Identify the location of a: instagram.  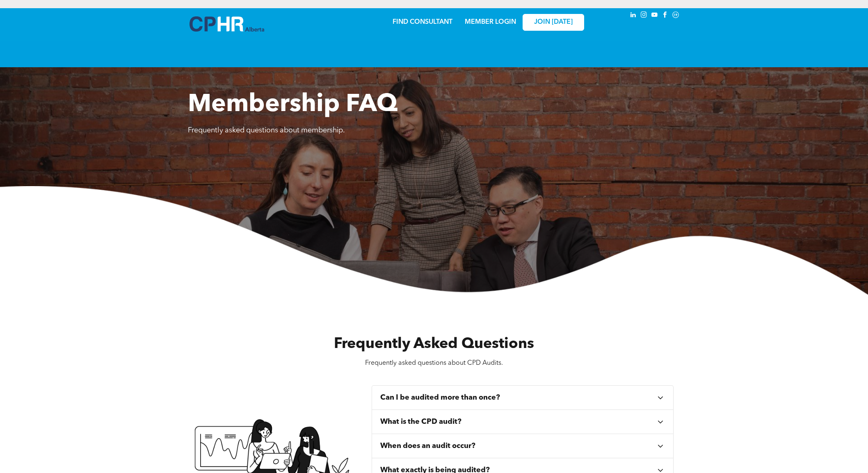
(644, 16).